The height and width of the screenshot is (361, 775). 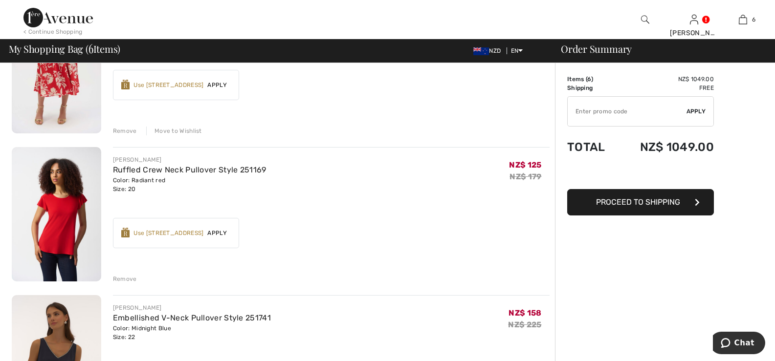 I want to click on input: Promo code, so click(x=627, y=111).